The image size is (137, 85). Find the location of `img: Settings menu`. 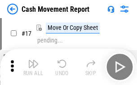

img: Settings menu is located at coordinates (125, 9).